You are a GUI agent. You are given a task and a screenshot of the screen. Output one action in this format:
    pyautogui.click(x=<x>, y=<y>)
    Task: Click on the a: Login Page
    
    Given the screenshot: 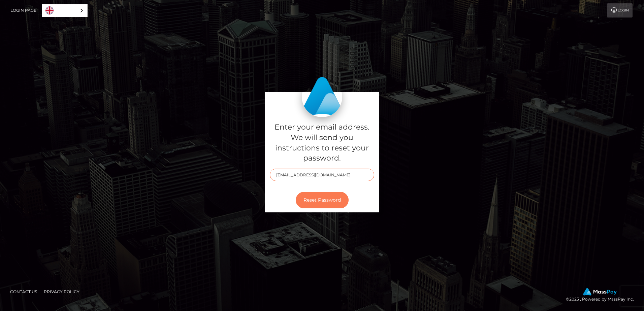 What is the action you would take?
    pyautogui.click(x=23, y=11)
    